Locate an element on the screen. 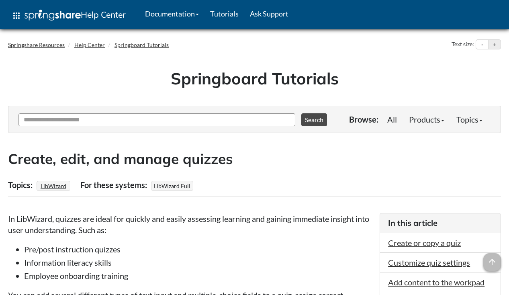 Image resolution: width=509 pixels, height=295 pixels. img: Springshare is located at coordinates (53, 15).